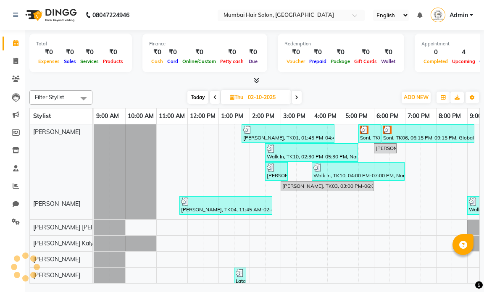 The height and width of the screenshot is (292, 484). I want to click on span: Completed, so click(436, 61).